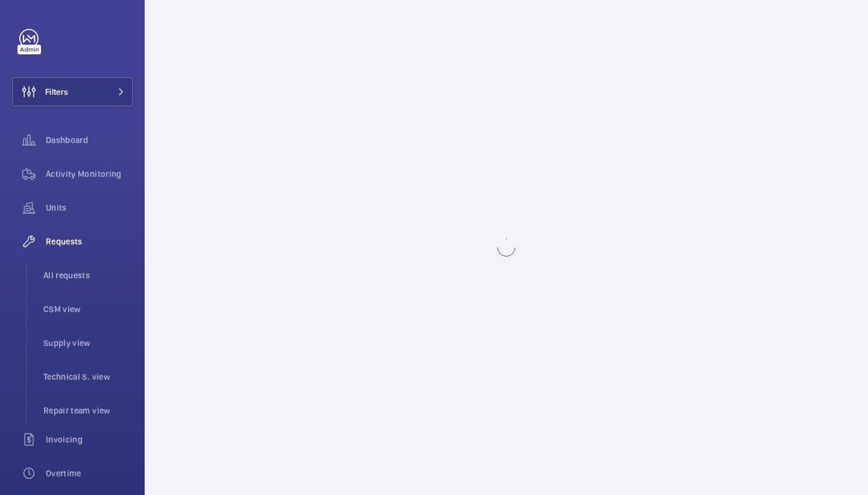 The width and height of the screenshot is (868, 495). Describe the element at coordinates (88, 275) in the screenshot. I see `span: All requests` at that location.